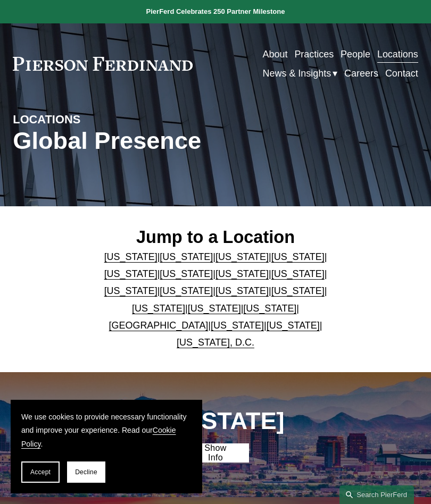  What do you see at coordinates (397, 54) in the screenshot?
I see `a: Locations` at bounding box center [397, 54].